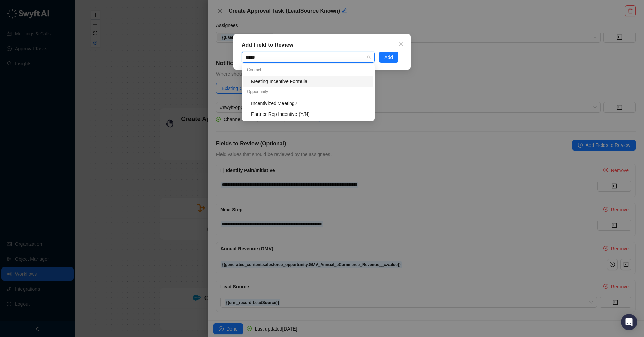 The width and height of the screenshot is (644, 337). Describe the element at coordinates (308, 71) in the screenshot. I see `div: Contact` at that location.